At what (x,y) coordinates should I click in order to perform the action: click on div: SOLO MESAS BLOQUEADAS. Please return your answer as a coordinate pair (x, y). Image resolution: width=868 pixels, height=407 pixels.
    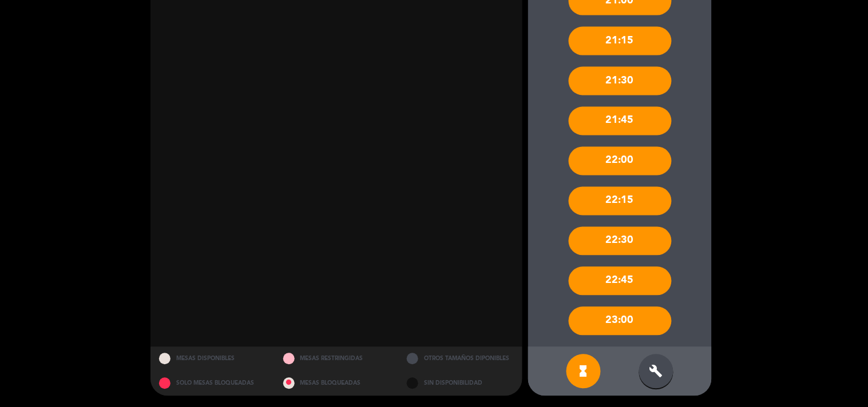
    Looking at the image, I should click on (212, 384).